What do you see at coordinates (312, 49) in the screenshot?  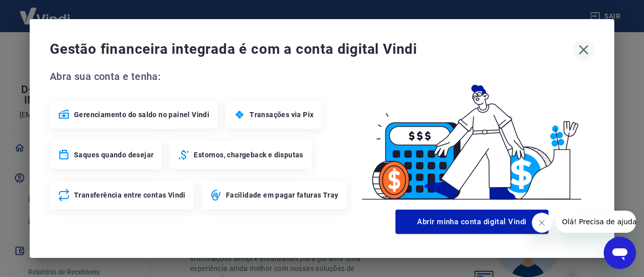 I see `span: Gestão financeira integrada é com a conta digital Vindi` at bounding box center [312, 49].